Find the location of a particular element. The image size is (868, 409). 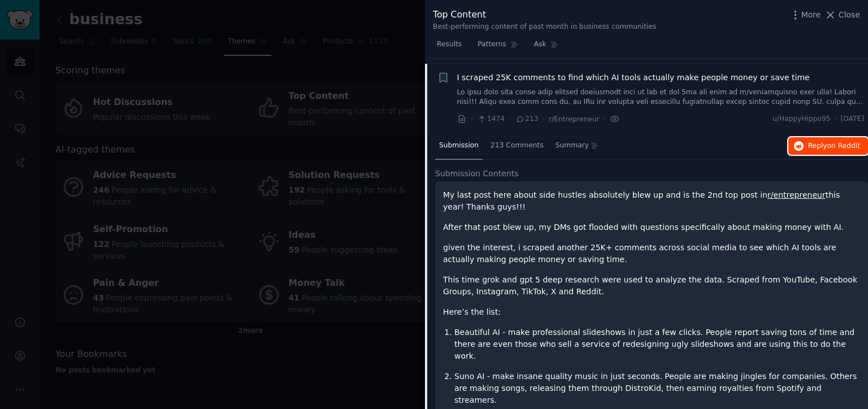

a: Replyon Reddit is located at coordinates (828, 146).